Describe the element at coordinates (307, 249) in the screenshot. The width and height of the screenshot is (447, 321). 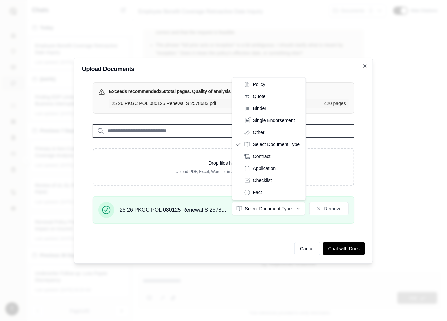
I see `button: Cancel` at that location.